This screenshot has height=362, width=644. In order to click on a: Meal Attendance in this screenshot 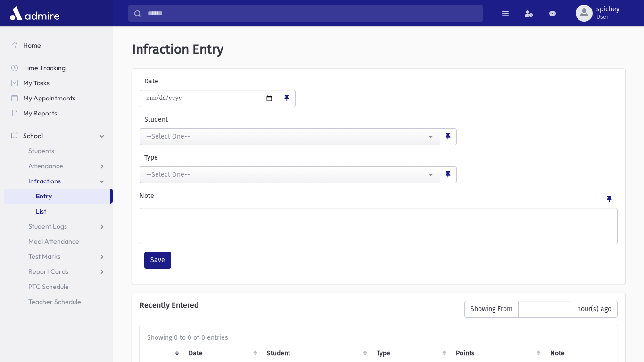, I will do `click(58, 241)`.